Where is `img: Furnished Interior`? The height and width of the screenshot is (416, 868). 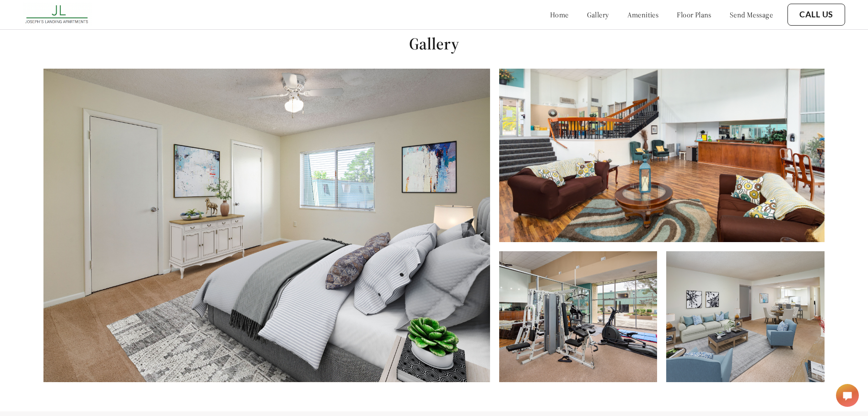
img: Furnished Interior is located at coordinates (745, 317).